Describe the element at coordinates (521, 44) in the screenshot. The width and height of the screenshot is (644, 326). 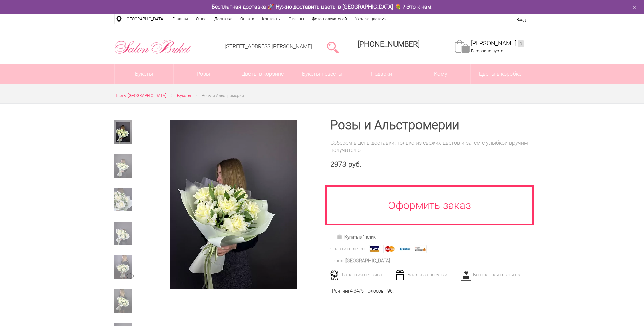
I see `ins: 0` at that location.